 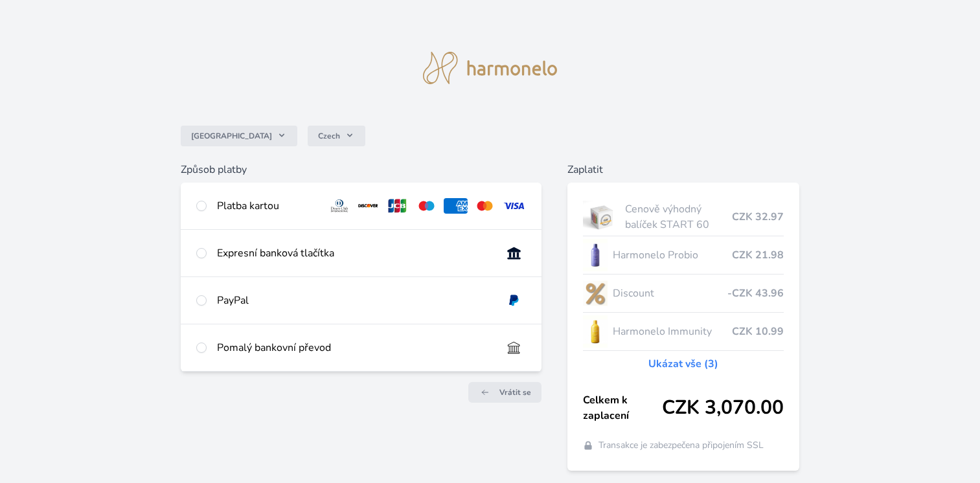 I want to click on img: CLEAN_PROBIO_se_stinem_x-lo.jpg, so click(x=595, y=255).